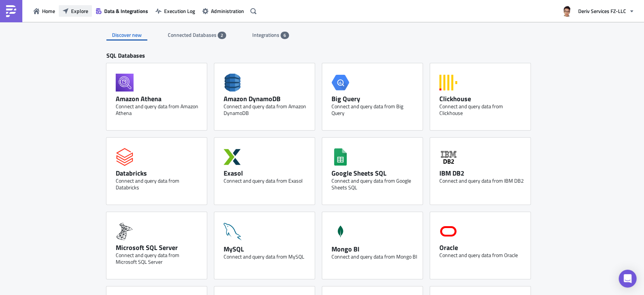 This screenshot has height=295, width=644. What do you see at coordinates (448, 157) in the screenshot?
I see `svg: IBM DB2` at bounding box center [448, 157].